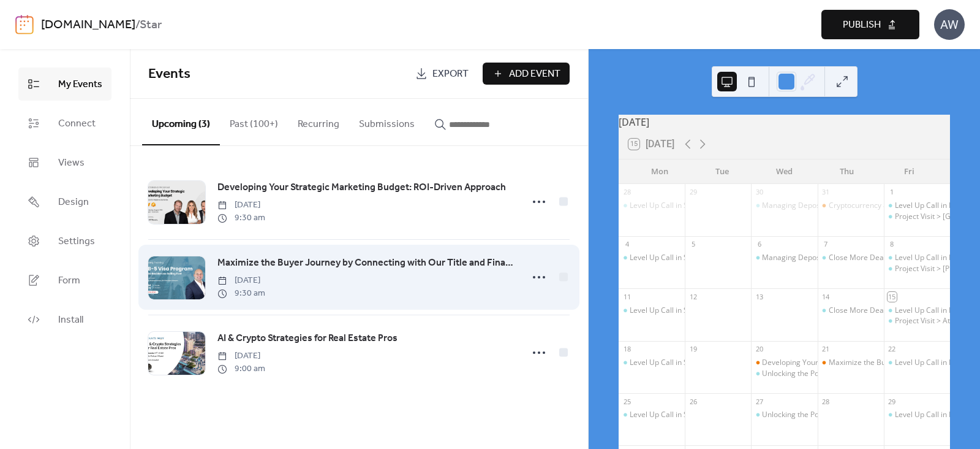 The width and height of the screenshot is (980, 449). Describe the element at coordinates (361, 188) in the screenshot. I see `span: Developing Your Strategic Marketing Budget: ROI-Driven Approach` at that location.